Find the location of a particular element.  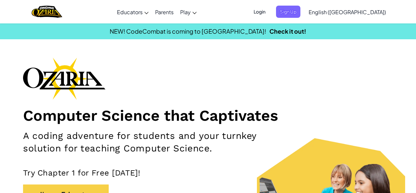

a: Ozaria by CodeCombat logo is located at coordinates (47, 12).